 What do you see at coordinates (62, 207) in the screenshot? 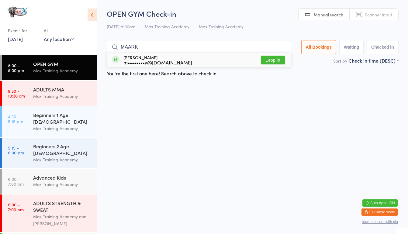
I see `div: ADULTS STRENGTH & SWEAT` at bounding box center [62, 207].